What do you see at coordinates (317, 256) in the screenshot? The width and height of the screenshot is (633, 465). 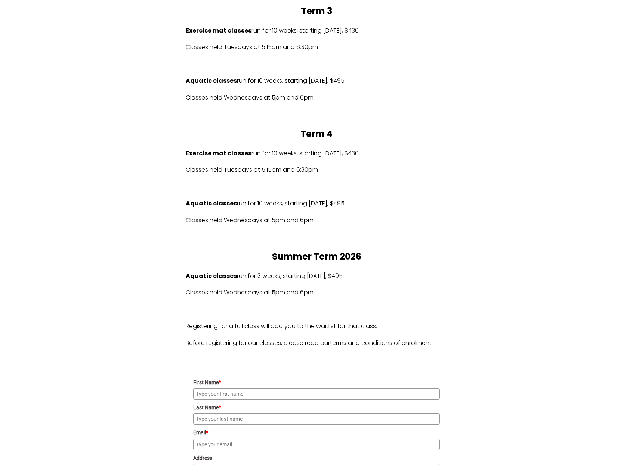 I see `strong: Summer Term 2026` at bounding box center [317, 256].